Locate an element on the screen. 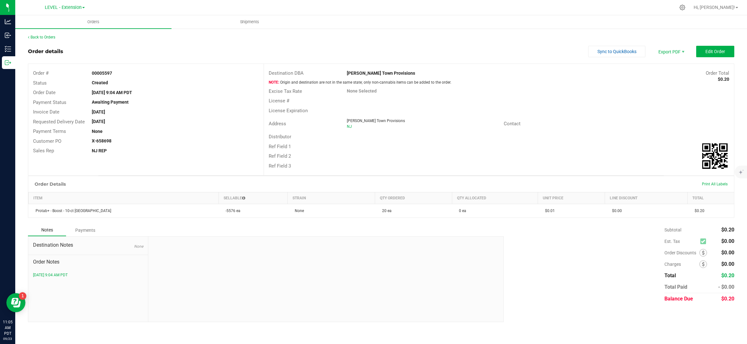 The width and height of the screenshot is (747, 344). img: Scan me! is located at coordinates (715, 156).